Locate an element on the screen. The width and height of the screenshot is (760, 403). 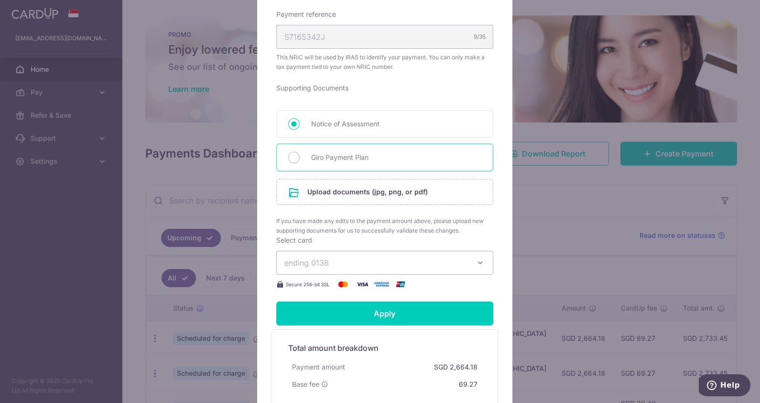
label: Payment reference is located at coordinates (306, 14).